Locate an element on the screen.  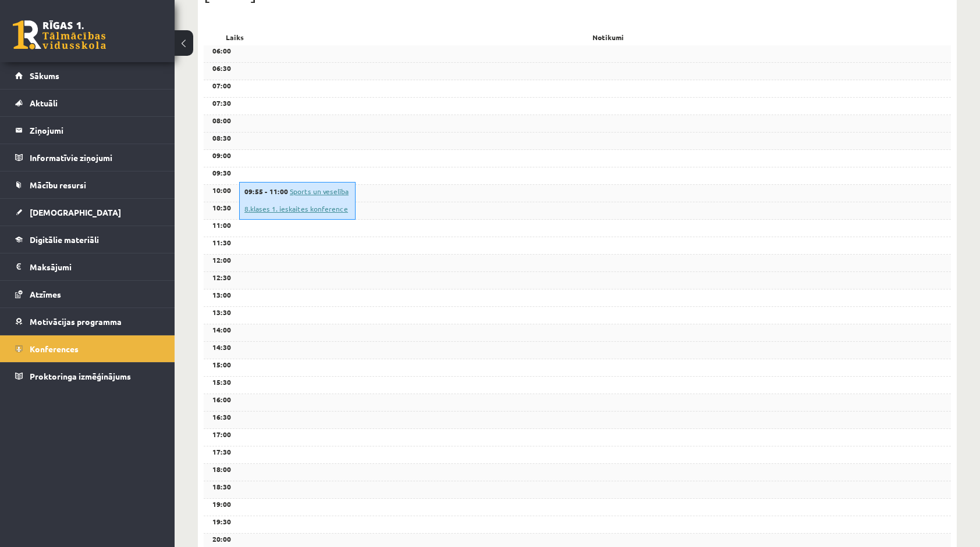
div: Notikumi is located at coordinates (607, 37).